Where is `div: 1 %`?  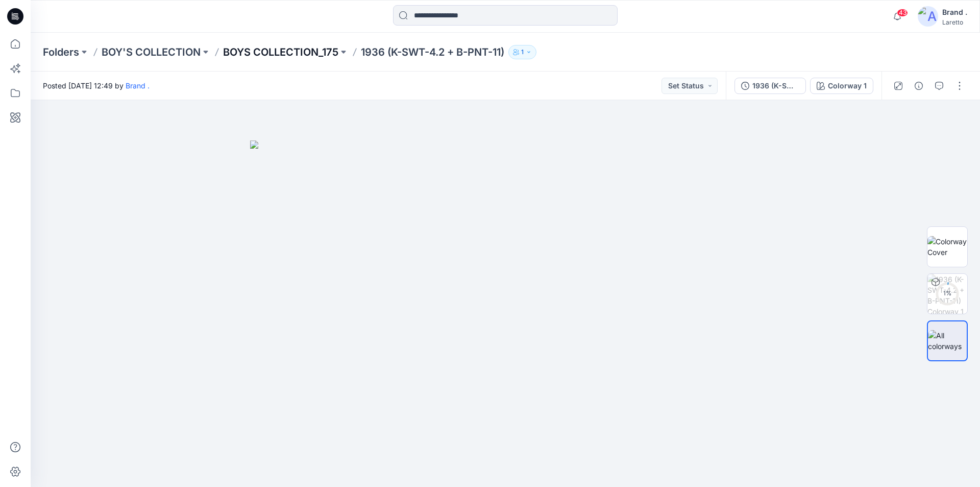
div: 1 % is located at coordinates (948, 293).